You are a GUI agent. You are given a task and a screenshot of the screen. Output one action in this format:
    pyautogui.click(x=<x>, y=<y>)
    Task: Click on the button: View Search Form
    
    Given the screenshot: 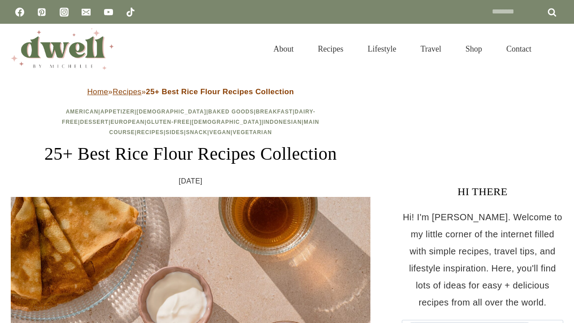 What is the action you would take?
    pyautogui.click(x=556, y=49)
    